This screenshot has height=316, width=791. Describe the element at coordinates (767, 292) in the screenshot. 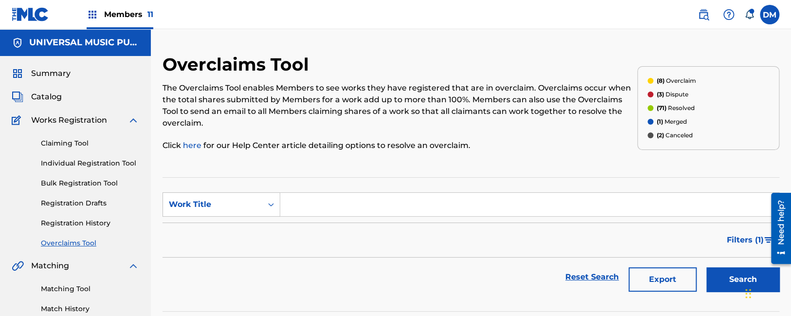

I see `div: Chat Widget` at that location.